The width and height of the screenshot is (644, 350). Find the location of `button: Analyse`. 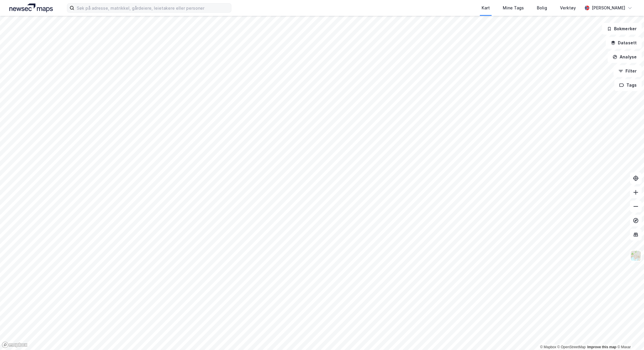

button: Analyse is located at coordinates (625, 57).